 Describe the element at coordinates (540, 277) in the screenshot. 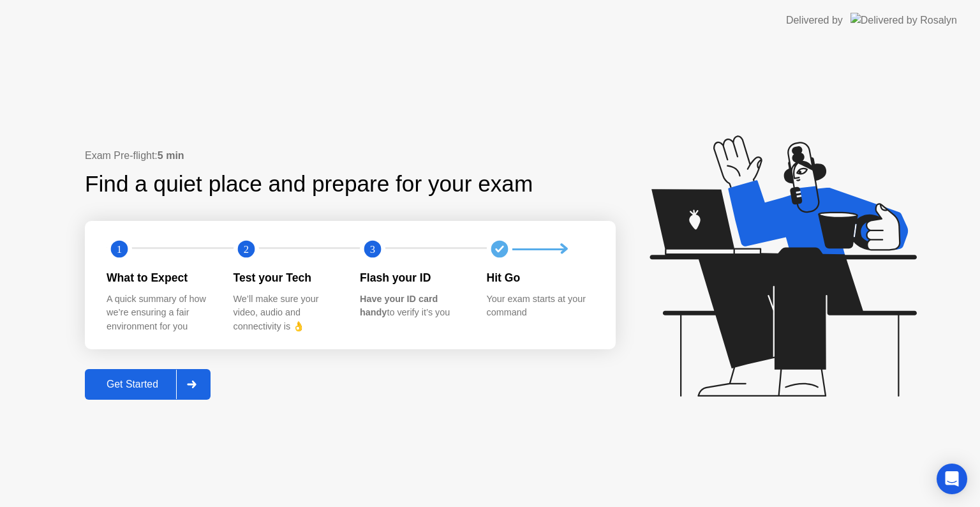

I see `div: Hit Go` at that location.